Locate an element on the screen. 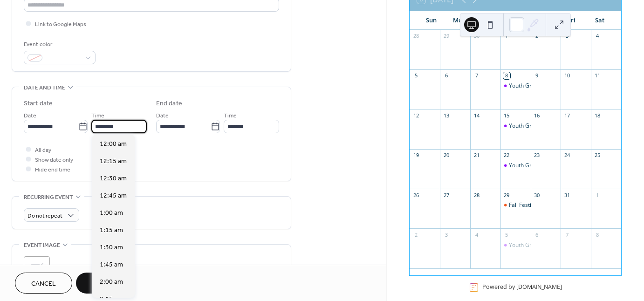 Image resolution: width=644 pixels, height=301 pixels. div: 17 is located at coordinates (567, 115).